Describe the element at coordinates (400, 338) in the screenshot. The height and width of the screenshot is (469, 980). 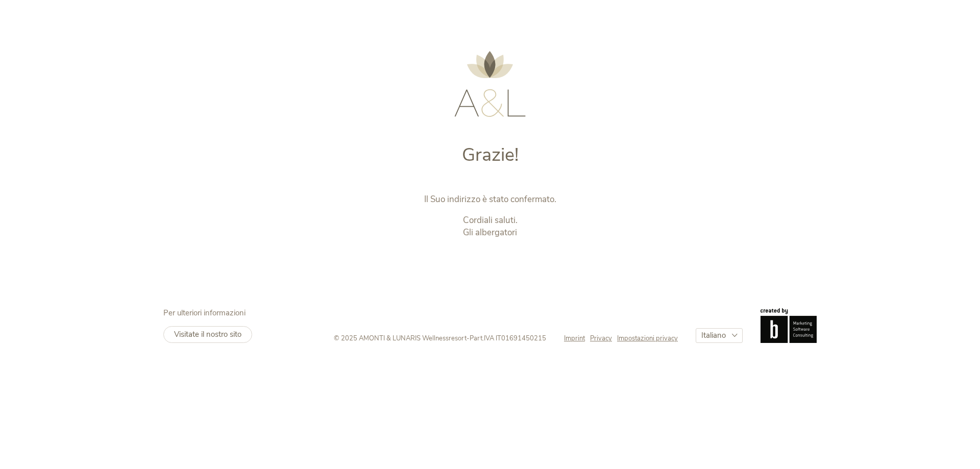
I see `span: © 2025 AMONTI & LUNARIS Wellnessresort` at that location.